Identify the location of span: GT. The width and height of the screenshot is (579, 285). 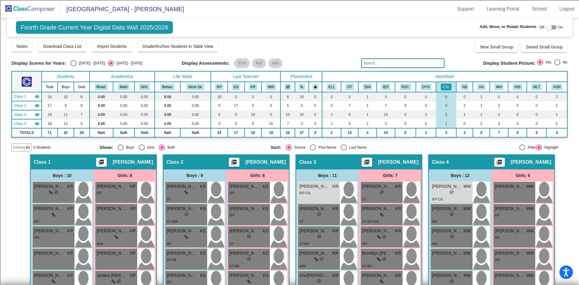
(364, 200).